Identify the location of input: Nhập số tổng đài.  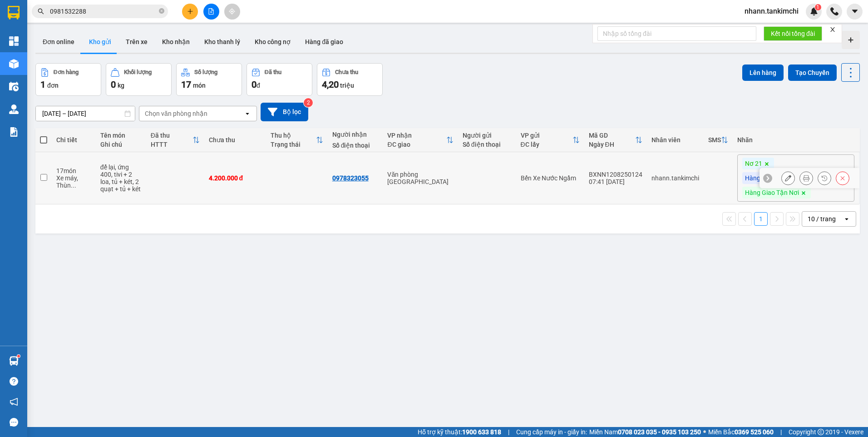
(677, 34).